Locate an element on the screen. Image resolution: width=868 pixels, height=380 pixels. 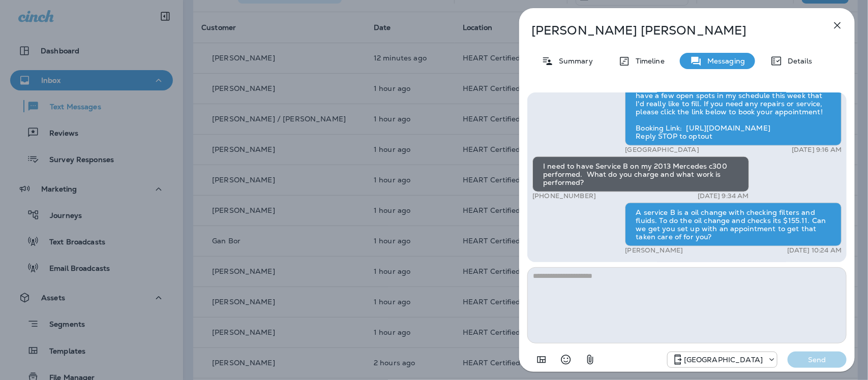
div: A service B is a oil change with checking filters and fluids. To do the oil change and checks its... is located at coordinates (733, 225).